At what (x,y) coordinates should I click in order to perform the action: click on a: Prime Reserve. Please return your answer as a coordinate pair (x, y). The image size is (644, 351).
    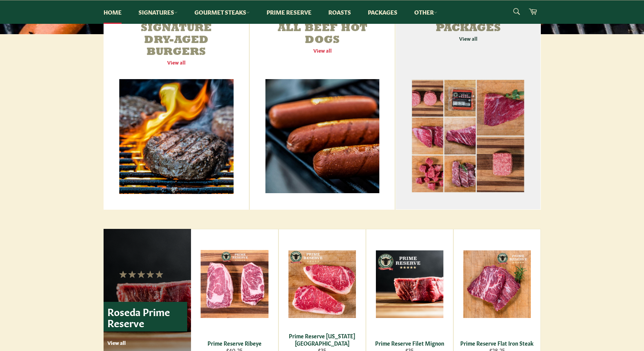
    Looking at the image, I should click on (289, 12).